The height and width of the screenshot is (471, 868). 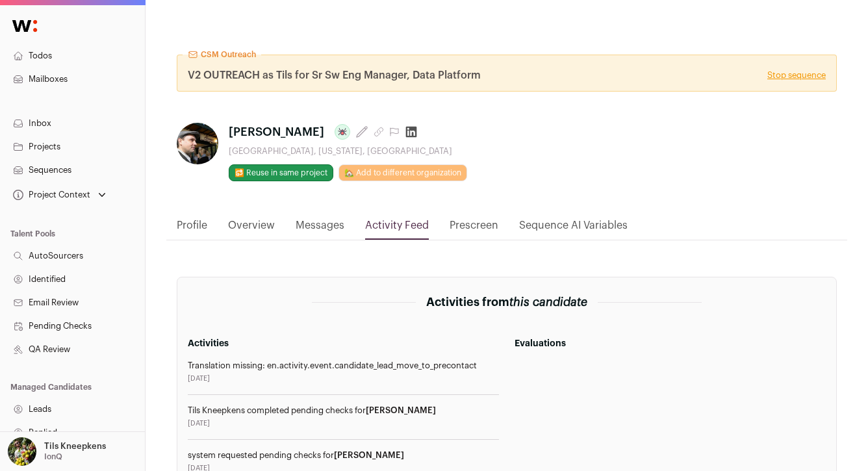 I want to click on h2: Activities from, so click(x=507, y=302).